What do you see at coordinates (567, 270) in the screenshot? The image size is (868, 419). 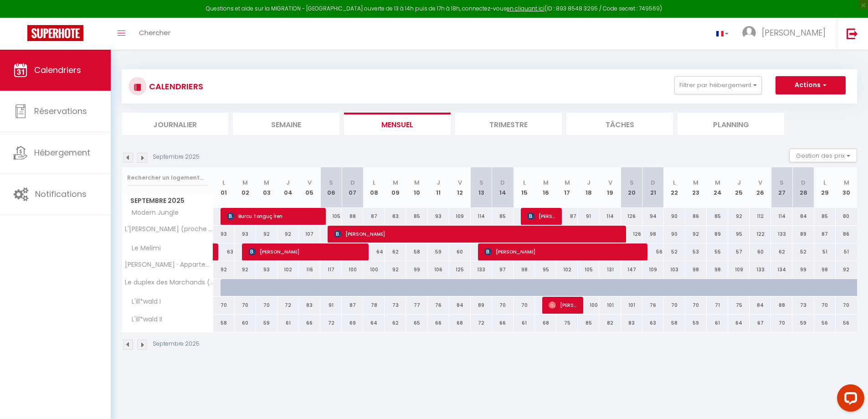 I see `div: 102` at bounding box center [567, 270].